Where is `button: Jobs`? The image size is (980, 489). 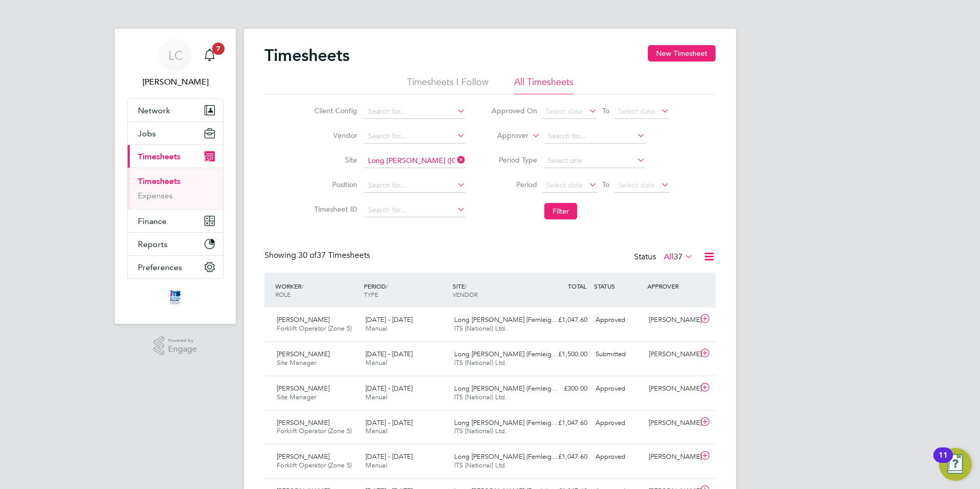
button: Jobs is located at coordinates (175, 133).